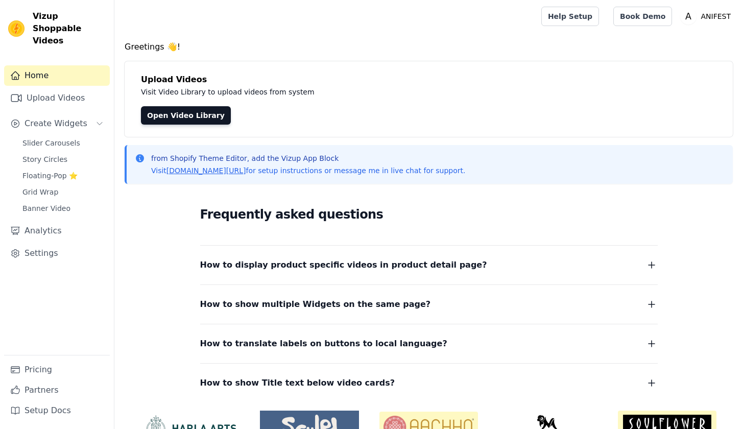 Image resolution: width=743 pixels, height=429 pixels. I want to click on span: How to show multiple Widgets on the same page?, so click(315, 304).